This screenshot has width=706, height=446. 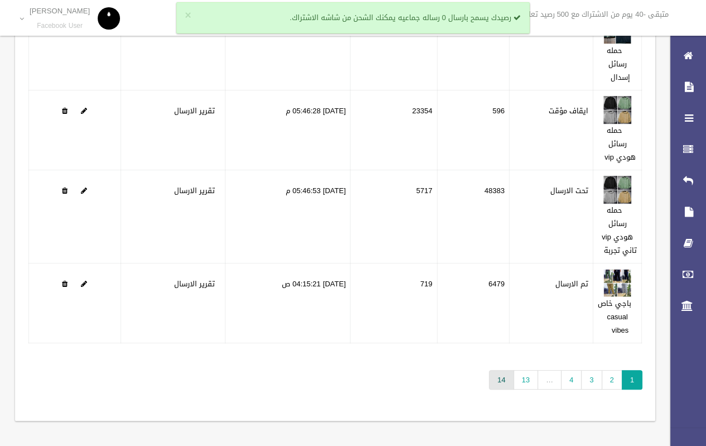 What do you see at coordinates (617, 283) in the screenshot?
I see `img: 638739773240187718.jpg` at bounding box center [617, 283].